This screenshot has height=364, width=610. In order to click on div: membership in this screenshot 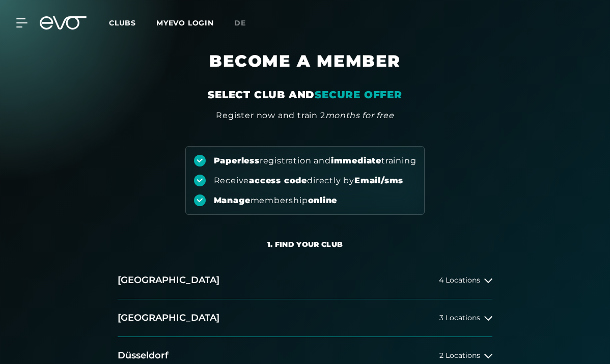, I will do `click(275, 201)`.